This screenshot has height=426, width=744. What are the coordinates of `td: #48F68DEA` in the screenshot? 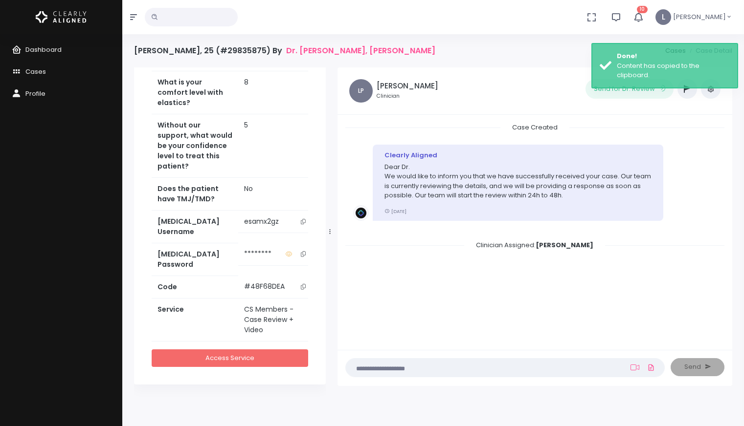 It's located at (277, 287).